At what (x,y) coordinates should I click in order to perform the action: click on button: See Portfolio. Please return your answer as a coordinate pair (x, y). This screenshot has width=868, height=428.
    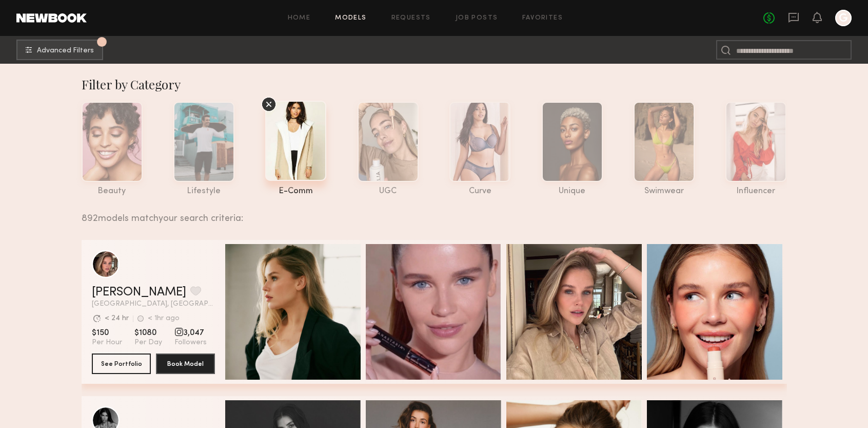
    Looking at the image, I should click on (121, 363).